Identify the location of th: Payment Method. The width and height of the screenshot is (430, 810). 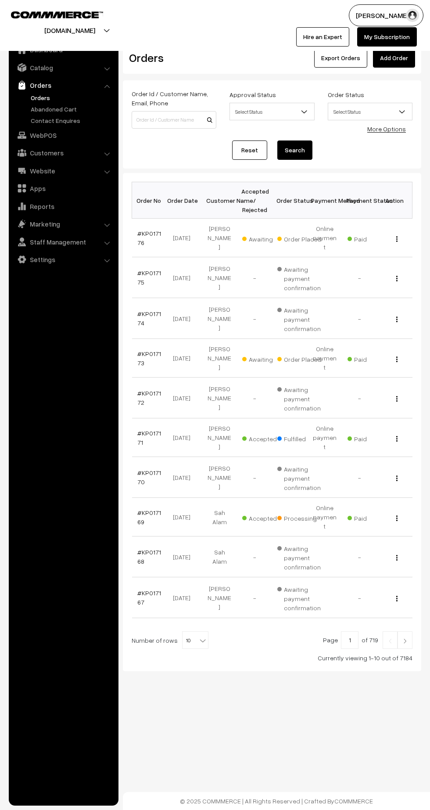
(325, 200).